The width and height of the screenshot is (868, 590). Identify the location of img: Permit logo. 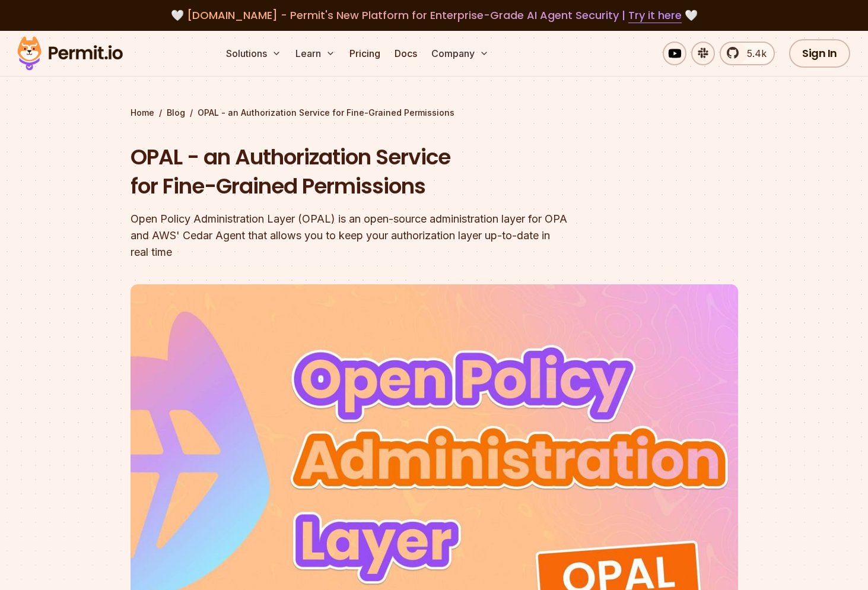
(70, 54).